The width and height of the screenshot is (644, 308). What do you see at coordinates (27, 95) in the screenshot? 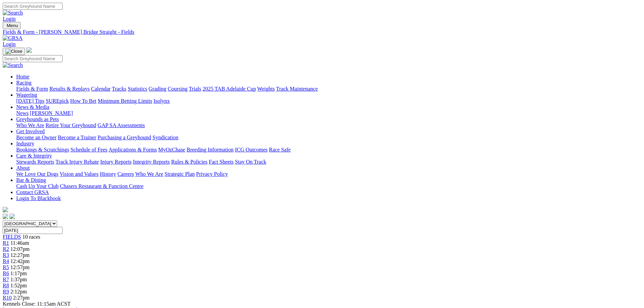
I see `a: Wagering` at bounding box center [27, 95].